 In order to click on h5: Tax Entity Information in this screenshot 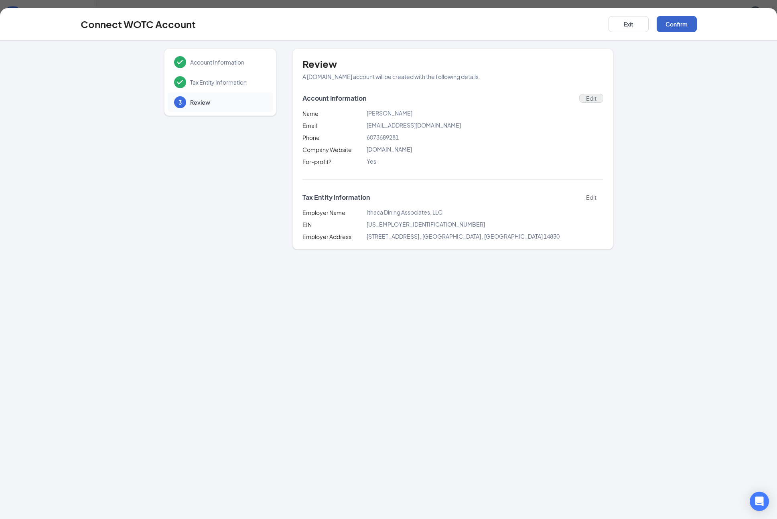, I will do `click(336, 197)`.